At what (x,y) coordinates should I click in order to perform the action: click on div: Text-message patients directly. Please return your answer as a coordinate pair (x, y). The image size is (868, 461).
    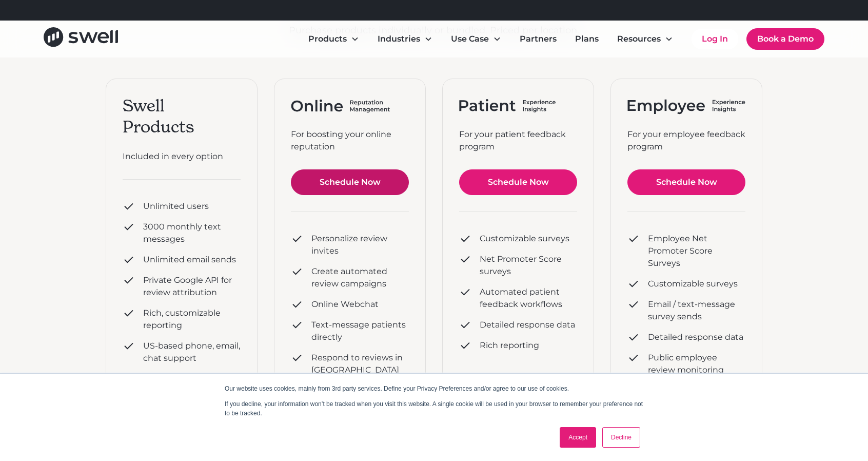
    Looking at the image, I should click on (360, 331).